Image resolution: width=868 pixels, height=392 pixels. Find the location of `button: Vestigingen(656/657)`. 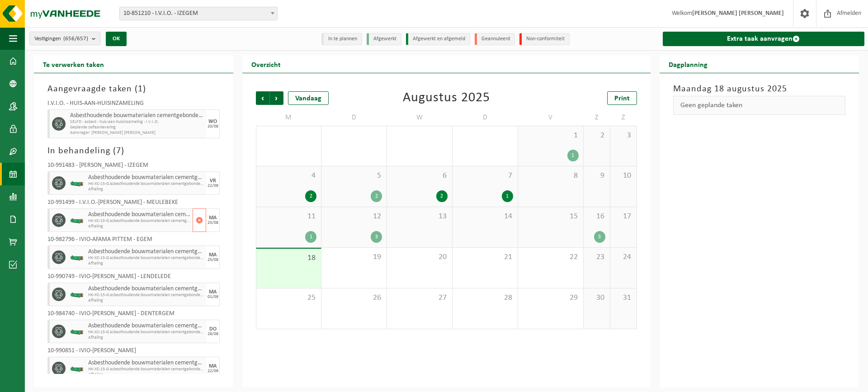

button: Vestigingen(656/657) is located at coordinates (65, 39).